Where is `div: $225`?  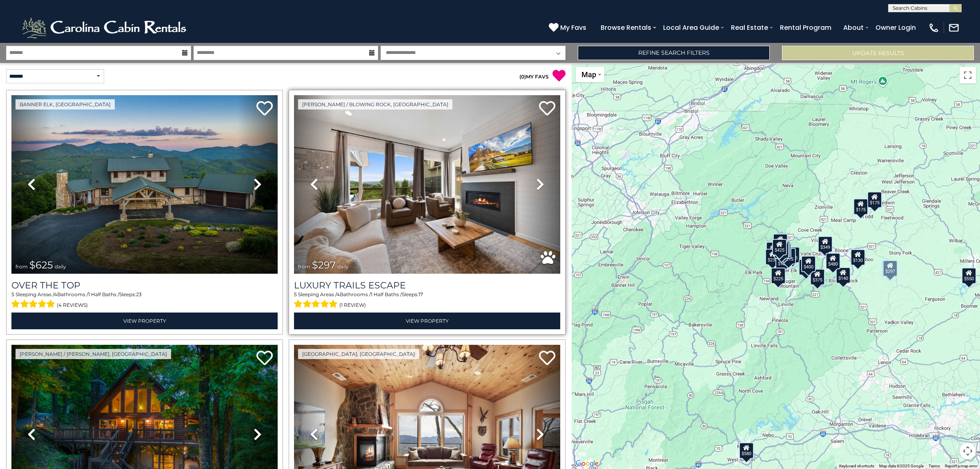 div: $225 is located at coordinates (779, 276).